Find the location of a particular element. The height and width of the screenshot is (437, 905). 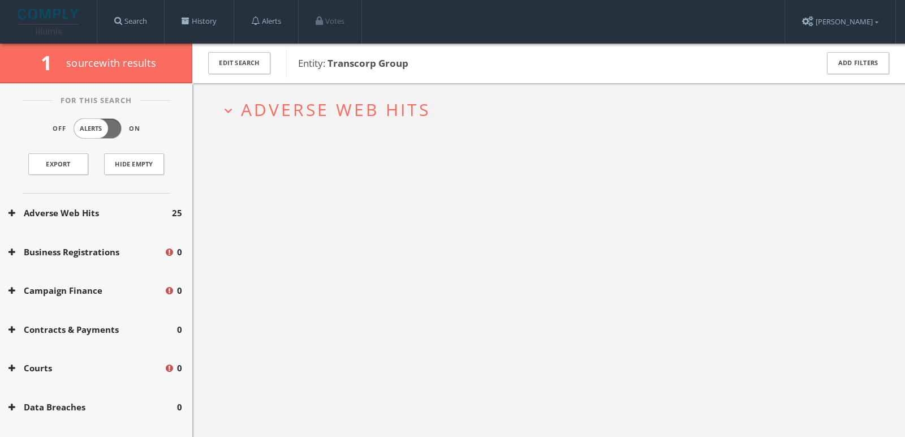

span: Adverse Web Hits is located at coordinates (335, 109).